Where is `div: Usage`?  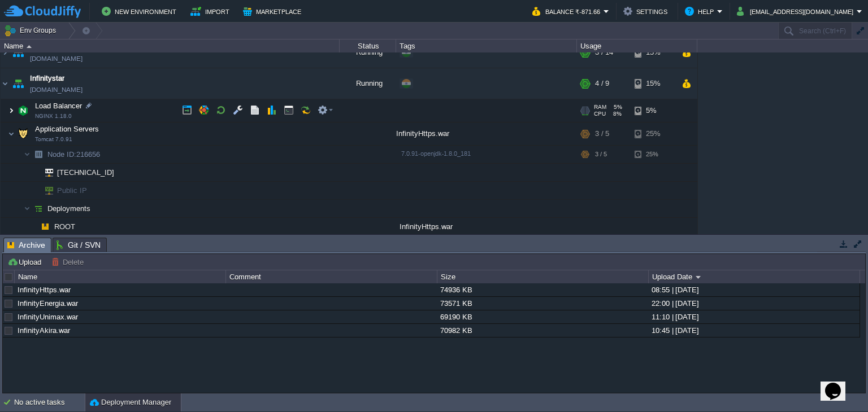
div: Usage is located at coordinates (637, 46).